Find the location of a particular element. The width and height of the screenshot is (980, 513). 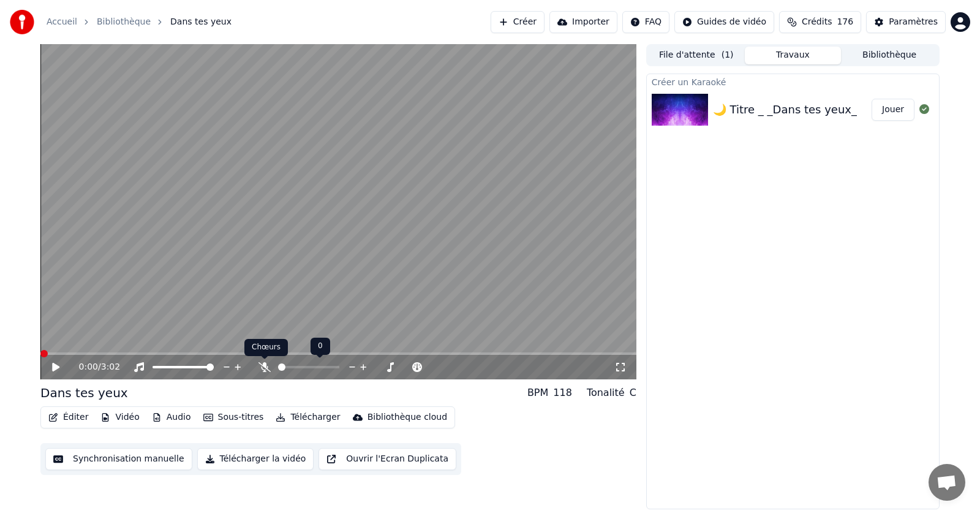

button: Guides de vidéo is located at coordinates (724, 22).